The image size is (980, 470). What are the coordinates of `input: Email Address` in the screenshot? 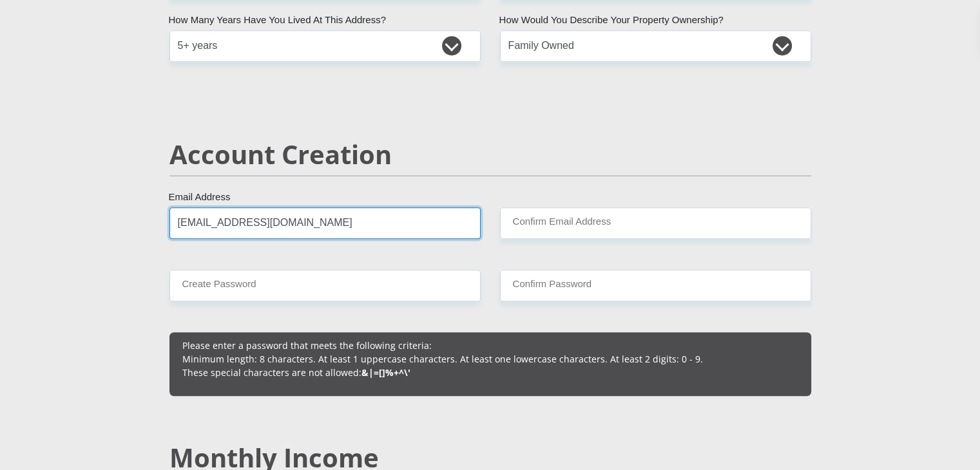 It's located at (324, 223).